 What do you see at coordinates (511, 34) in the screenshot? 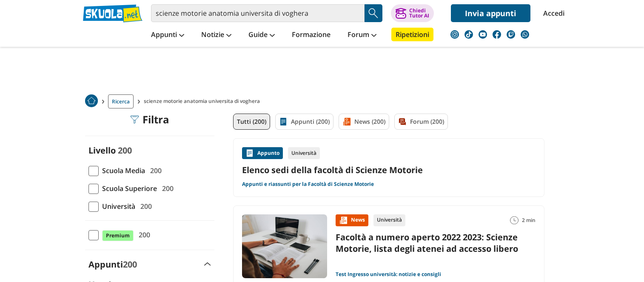
I see `img: twitch` at bounding box center [511, 34].